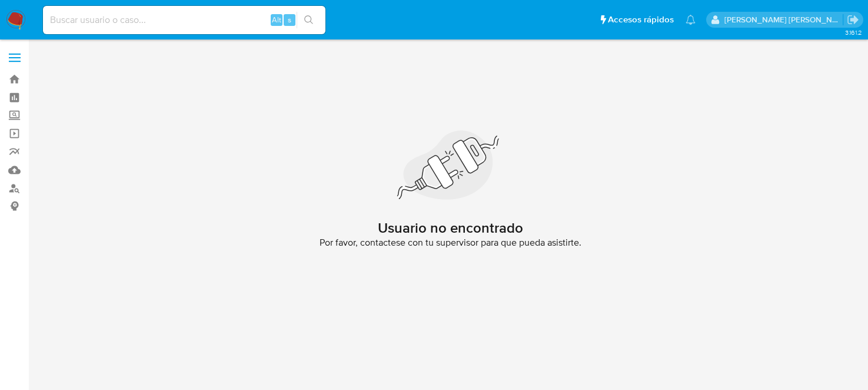  Describe the element at coordinates (277, 19) in the screenshot. I see `span: Alt` at that location.